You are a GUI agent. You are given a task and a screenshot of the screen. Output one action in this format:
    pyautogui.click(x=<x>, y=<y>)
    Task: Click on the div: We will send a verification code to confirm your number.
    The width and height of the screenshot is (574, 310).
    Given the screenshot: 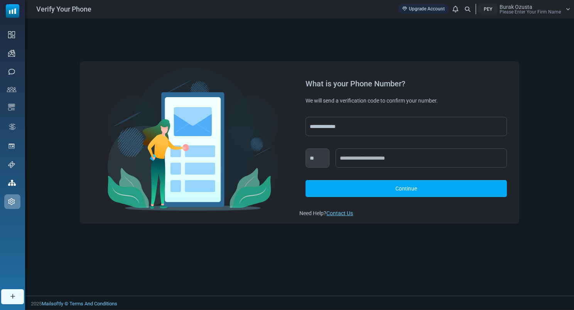 What is the action you would take?
    pyautogui.click(x=406, y=101)
    